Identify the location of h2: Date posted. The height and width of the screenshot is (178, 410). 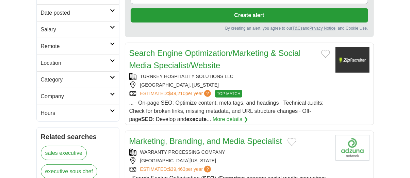
(75, 13).